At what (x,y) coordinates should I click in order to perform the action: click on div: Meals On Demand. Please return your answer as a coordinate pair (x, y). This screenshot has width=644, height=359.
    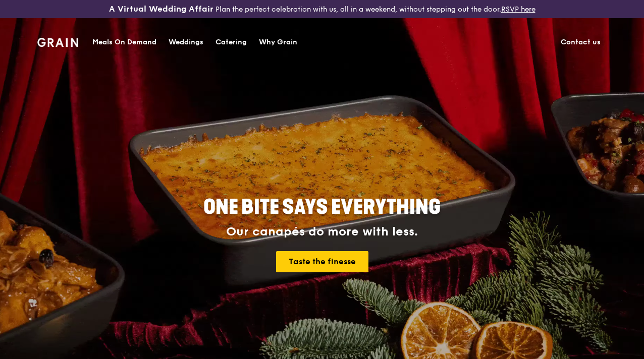
    Looking at the image, I should click on (124, 42).